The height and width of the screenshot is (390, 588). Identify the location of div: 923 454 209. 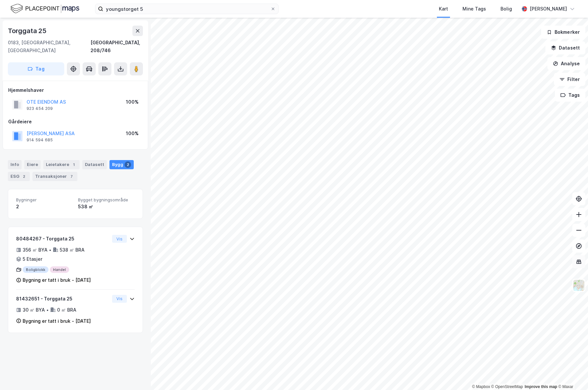
(40, 109).